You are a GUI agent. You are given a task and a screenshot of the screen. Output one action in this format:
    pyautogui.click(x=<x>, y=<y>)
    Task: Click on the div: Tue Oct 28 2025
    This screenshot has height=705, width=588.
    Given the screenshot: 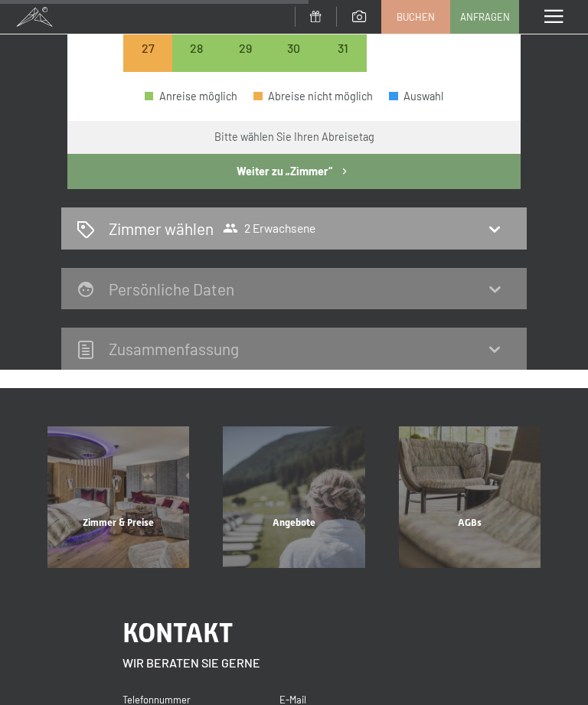 What is the action you would take?
    pyautogui.click(x=196, y=49)
    